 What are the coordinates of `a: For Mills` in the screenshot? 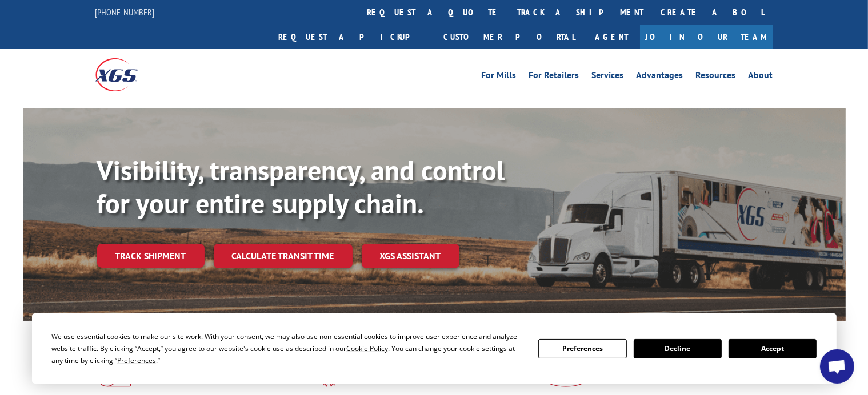 It's located at (498, 77).